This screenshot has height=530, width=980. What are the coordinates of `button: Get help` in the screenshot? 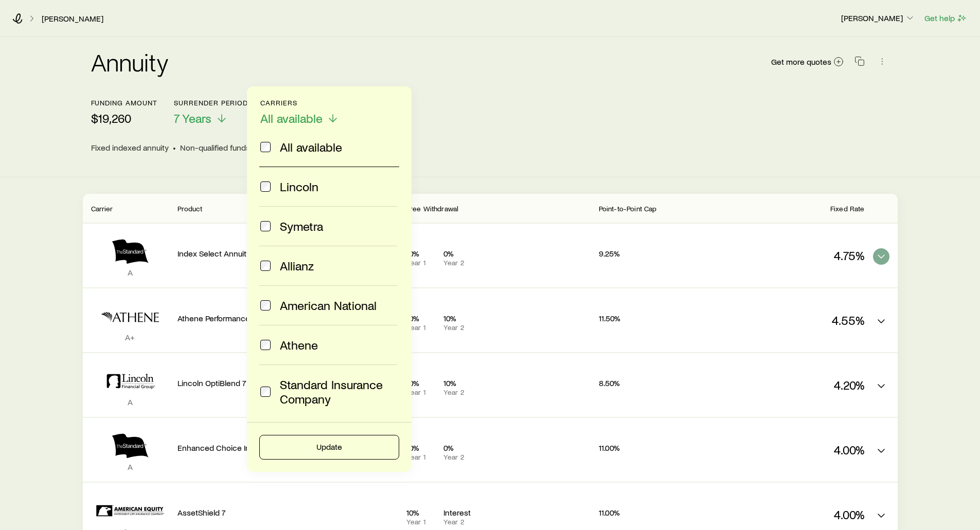 It's located at (945, 18).